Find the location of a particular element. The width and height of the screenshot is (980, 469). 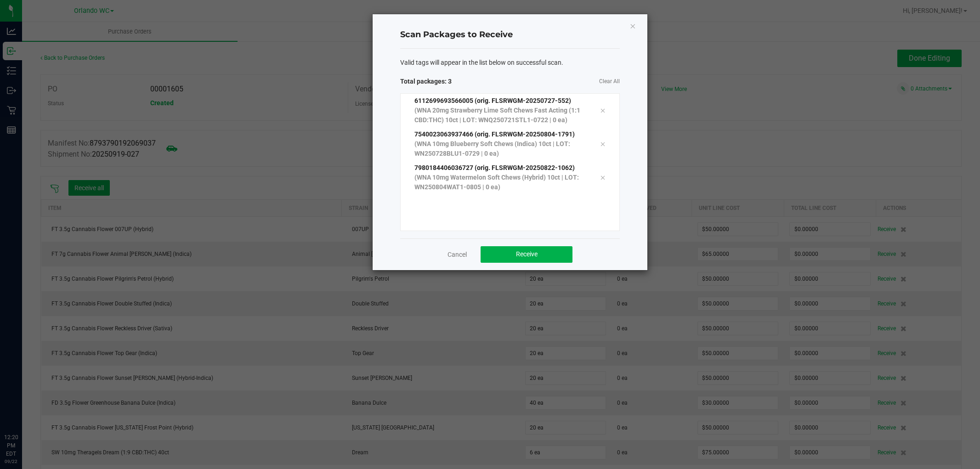

button: Close is located at coordinates (633, 26).